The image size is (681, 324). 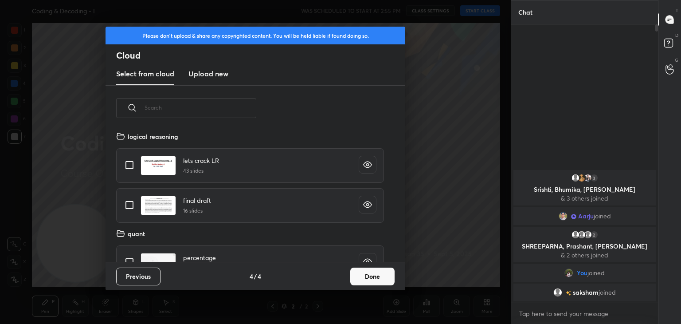 What do you see at coordinates (158, 262) in the screenshot?
I see `img: 1618223375C3HM8H.pdf` at bounding box center [158, 262].